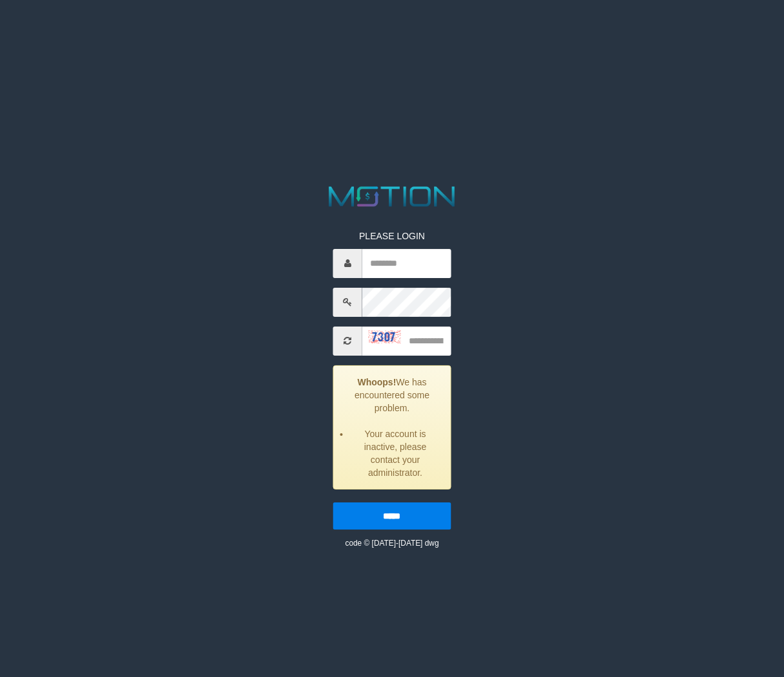 Image resolution: width=784 pixels, height=677 pixels. Describe the element at coordinates (392, 427) in the screenshot. I see `div: We has encountered some problem.` at that location.